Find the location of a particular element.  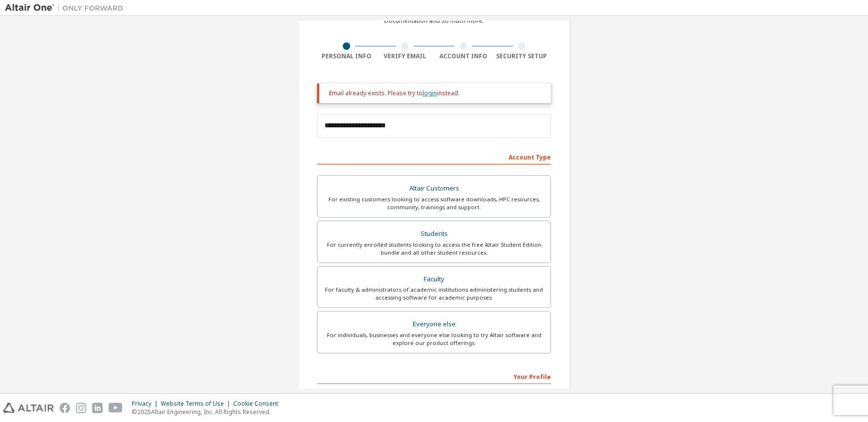

div: Faculty is located at coordinates (434, 279).